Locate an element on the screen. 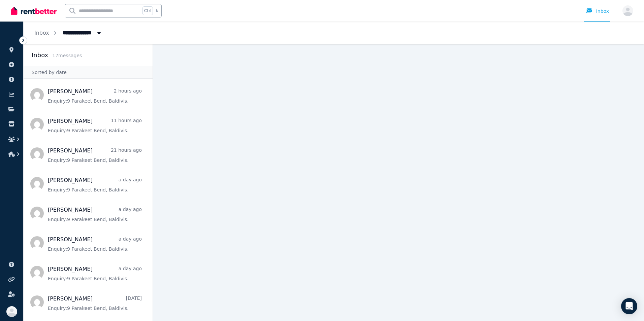  nav: Message list is located at coordinates (88, 200).